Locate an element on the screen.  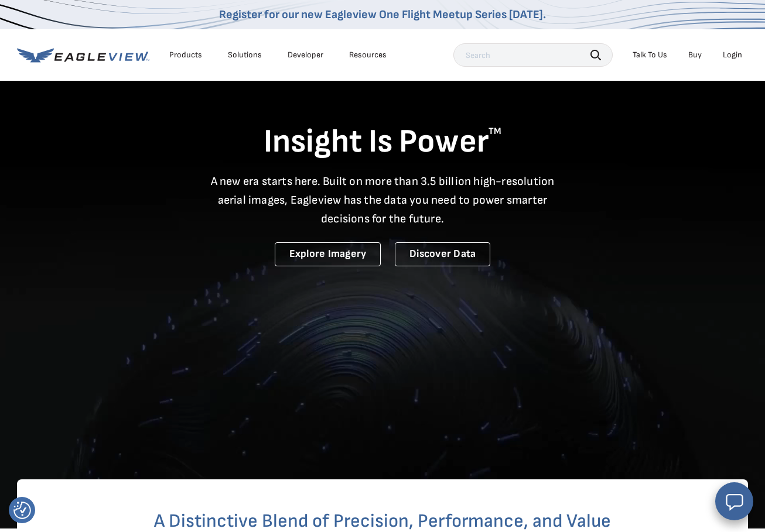
button: Consent Preferences is located at coordinates (22, 510).